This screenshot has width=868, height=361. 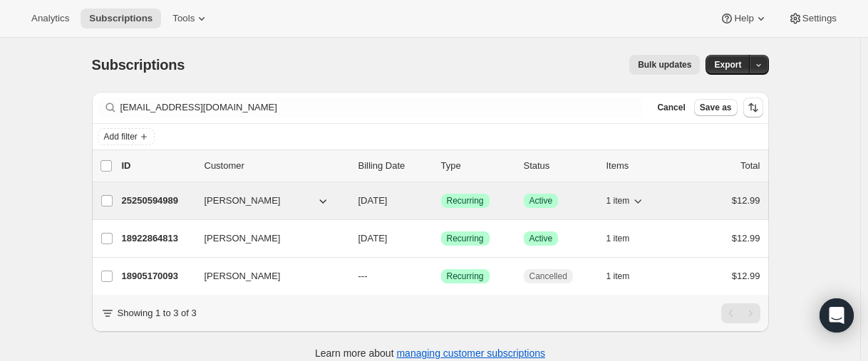 What do you see at coordinates (394, 166) in the screenshot?
I see `p: Billing Date` at bounding box center [394, 166].